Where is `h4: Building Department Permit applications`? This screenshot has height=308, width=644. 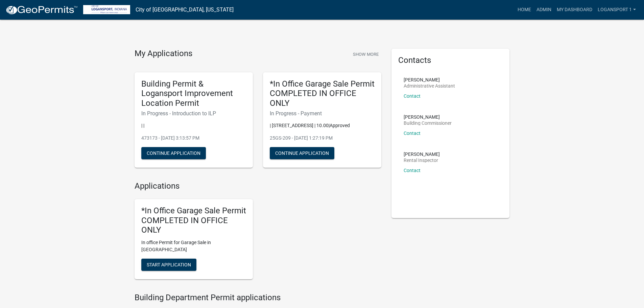
h4: Building Department Permit applications is located at coordinates (258, 298).